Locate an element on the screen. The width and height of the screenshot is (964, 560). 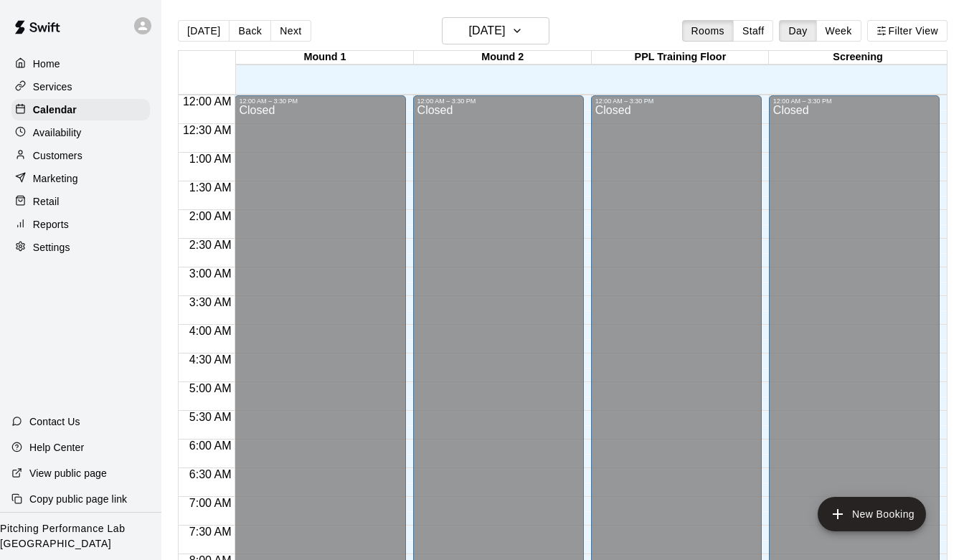
p: Retail is located at coordinates (46, 202).